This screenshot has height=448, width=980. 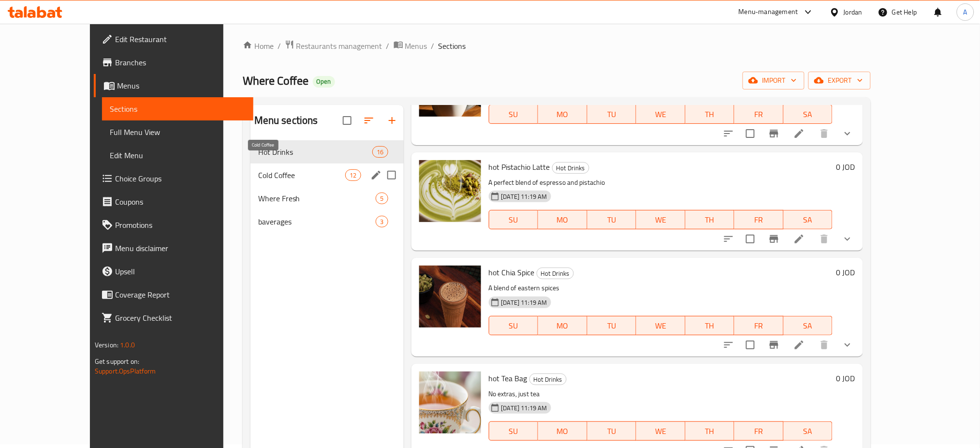 What do you see at coordinates (125, 371) in the screenshot?
I see `a: Support.OpsPlatform` at bounding box center [125, 371].